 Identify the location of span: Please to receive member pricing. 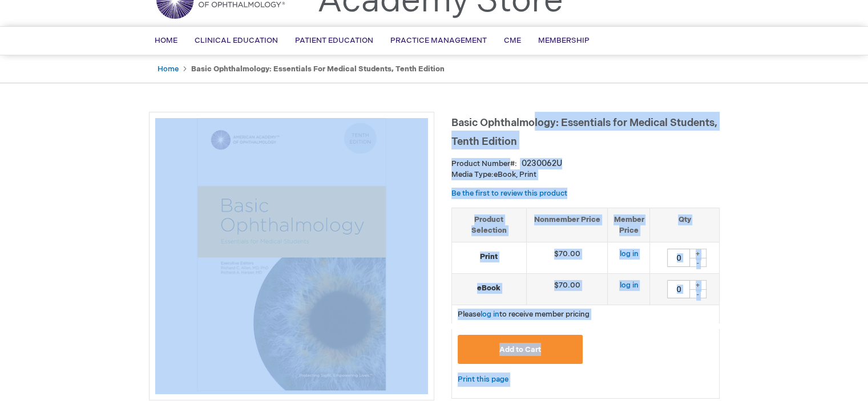
(523, 314).